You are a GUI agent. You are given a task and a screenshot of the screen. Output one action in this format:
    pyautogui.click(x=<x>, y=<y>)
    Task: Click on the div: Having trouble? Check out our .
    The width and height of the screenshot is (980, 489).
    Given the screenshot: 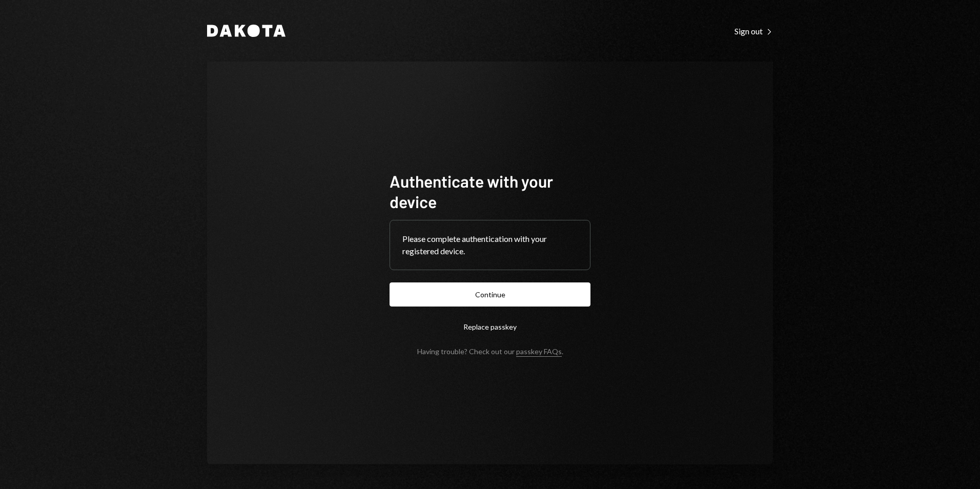 What is the action you would take?
    pyautogui.click(x=490, y=351)
    